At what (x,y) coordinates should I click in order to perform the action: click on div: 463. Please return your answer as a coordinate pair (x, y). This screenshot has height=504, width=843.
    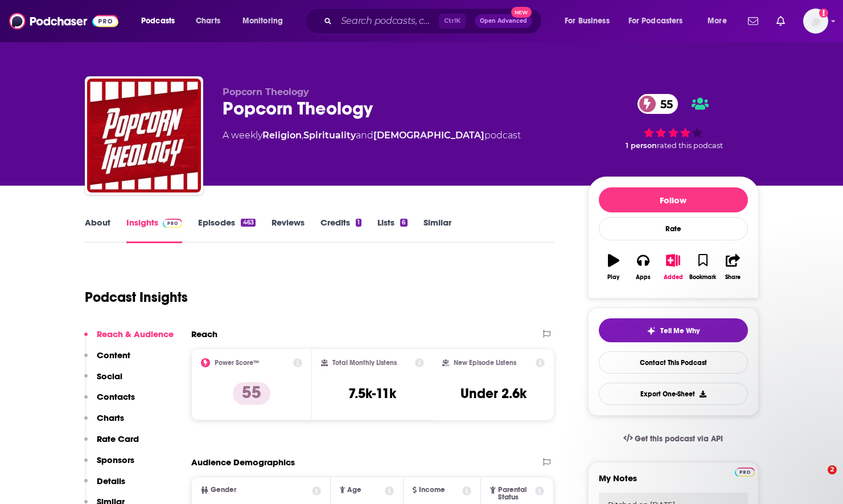
    Looking at the image, I should click on (248, 223).